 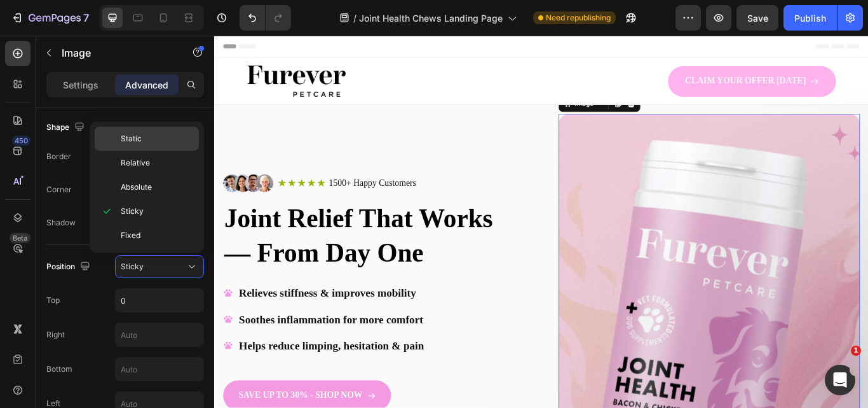 I want to click on div: Shadow, so click(x=61, y=223).